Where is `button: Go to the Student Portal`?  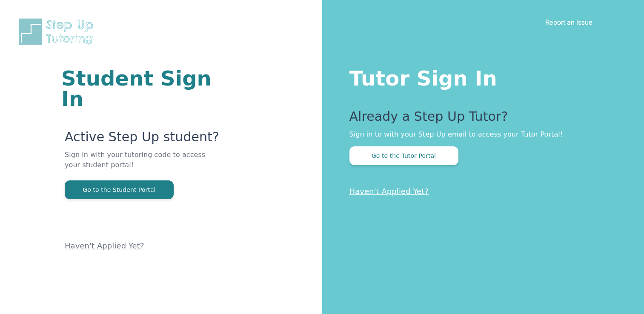
button: Go to the Student Portal is located at coordinates (119, 190).